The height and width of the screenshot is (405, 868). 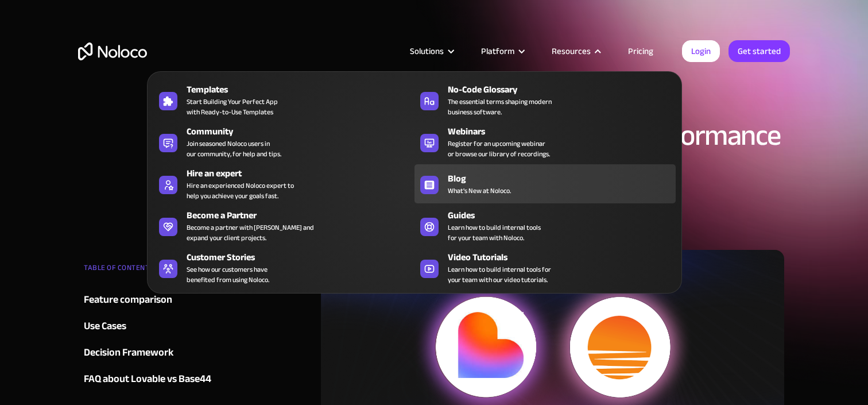 I want to click on div: Community, so click(x=303, y=131).